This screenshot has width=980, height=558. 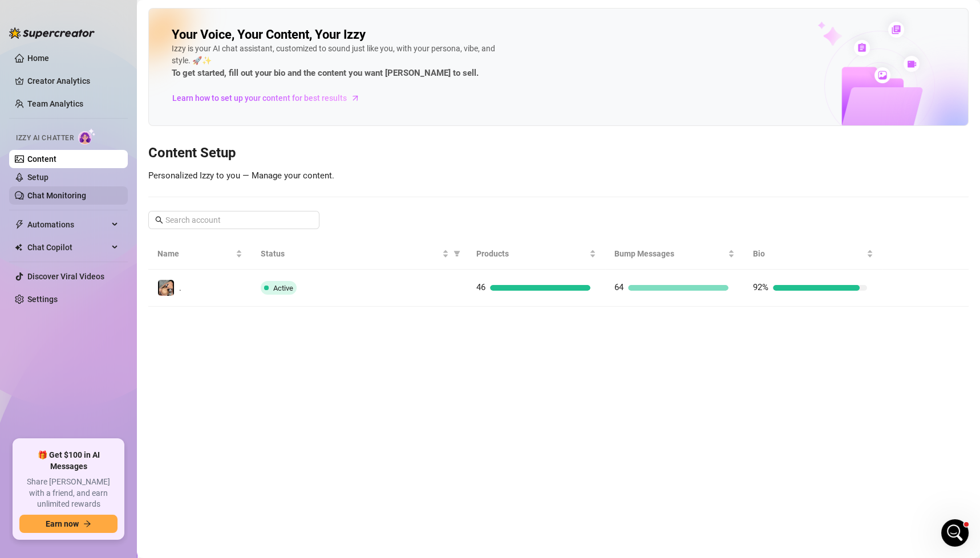 I want to click on div: Close, so click(x=210, y=15).